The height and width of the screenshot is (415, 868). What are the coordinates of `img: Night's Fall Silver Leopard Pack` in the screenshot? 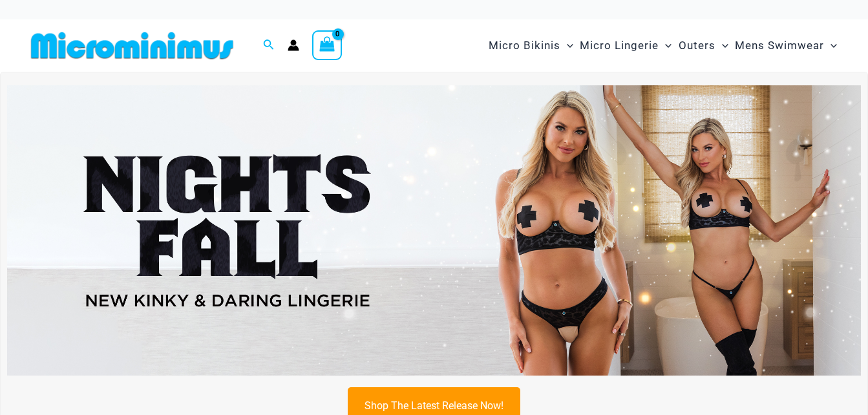 It's located at (434, 230).